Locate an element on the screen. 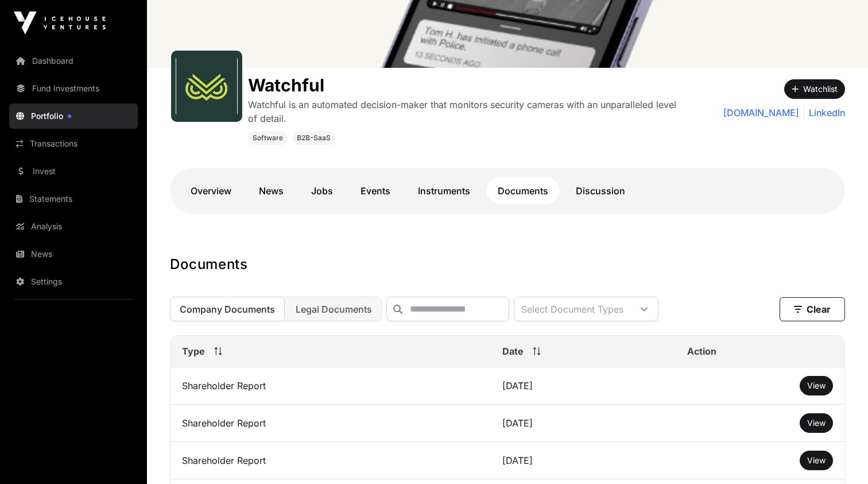 The width and height of the screenshot is (868, 484). span: Date is located at coordinates (513, 351).